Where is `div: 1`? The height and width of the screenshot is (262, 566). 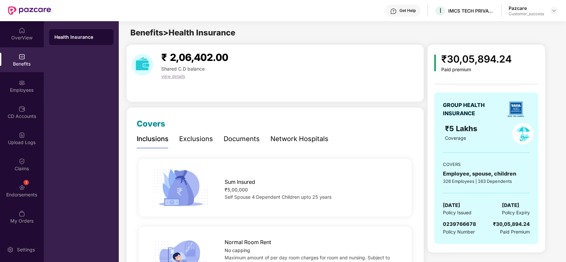
div: 1 is located at coordinates (26, 183).